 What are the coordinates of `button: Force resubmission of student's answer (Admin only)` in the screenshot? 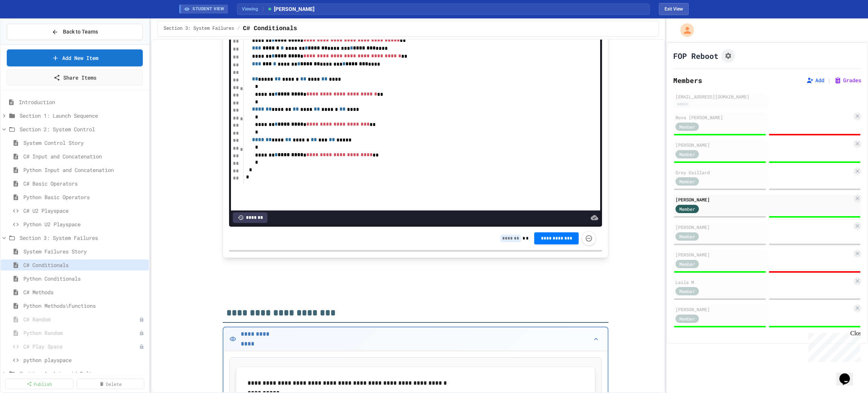 It's located at (589, 239).